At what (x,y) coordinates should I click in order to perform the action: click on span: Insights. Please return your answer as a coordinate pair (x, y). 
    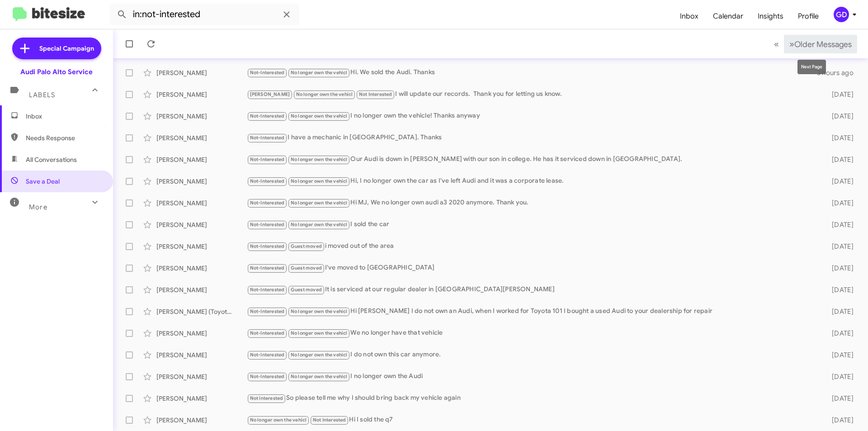
    Looking at the image, I should click on (771, 17).